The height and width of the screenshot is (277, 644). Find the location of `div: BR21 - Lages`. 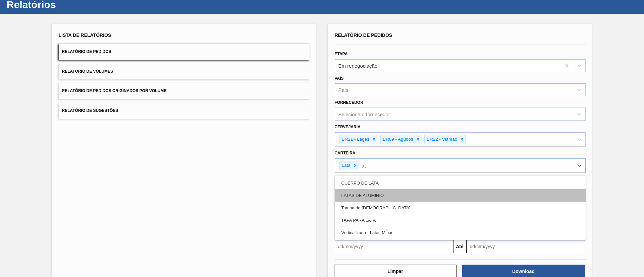

div: BR21 - Lages is located at coordinates (355, 140).